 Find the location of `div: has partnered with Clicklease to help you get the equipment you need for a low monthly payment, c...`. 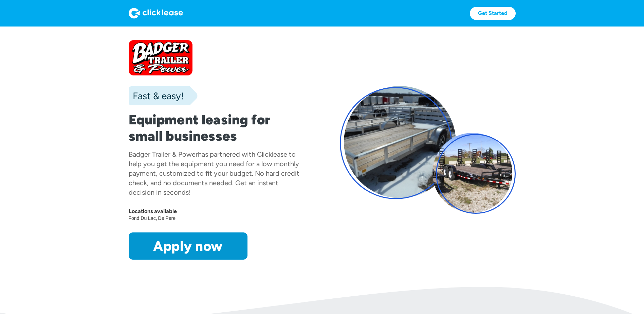

div: has partnered with Clicklease to help you get the equipment you need for a low monthly payment, c... is located at coordinates (214, 173).